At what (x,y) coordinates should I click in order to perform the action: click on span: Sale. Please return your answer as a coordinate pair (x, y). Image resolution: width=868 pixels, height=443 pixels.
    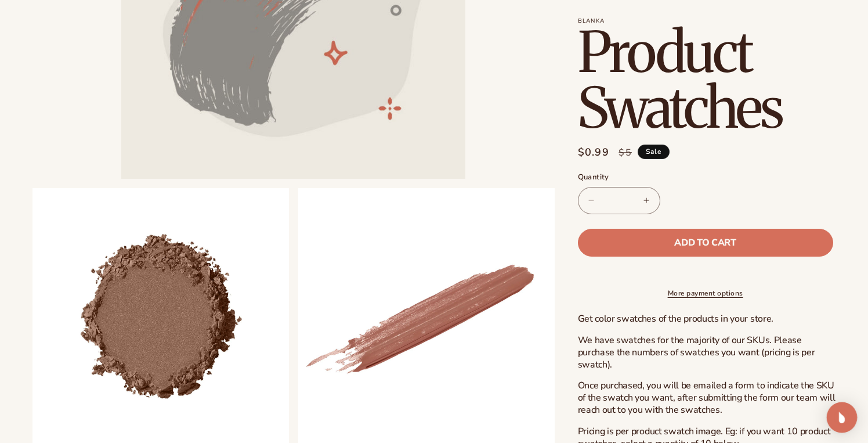
    Looking at the image, I should click on (653, 152).